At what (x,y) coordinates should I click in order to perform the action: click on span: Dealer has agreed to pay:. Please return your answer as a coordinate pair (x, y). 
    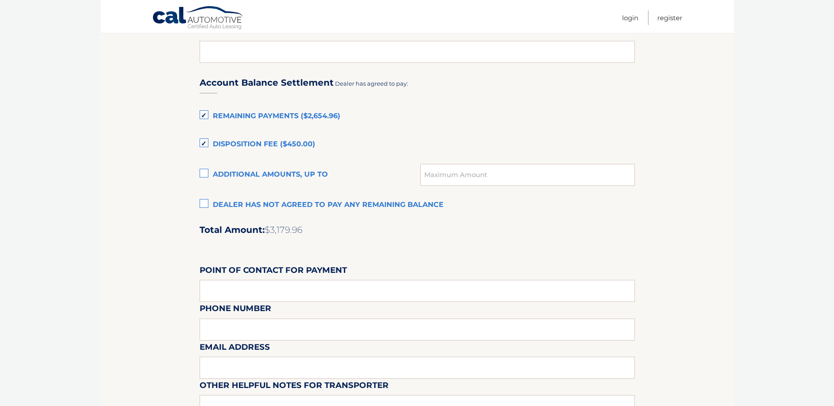
    Looking at the image, I should click on (371, 84).